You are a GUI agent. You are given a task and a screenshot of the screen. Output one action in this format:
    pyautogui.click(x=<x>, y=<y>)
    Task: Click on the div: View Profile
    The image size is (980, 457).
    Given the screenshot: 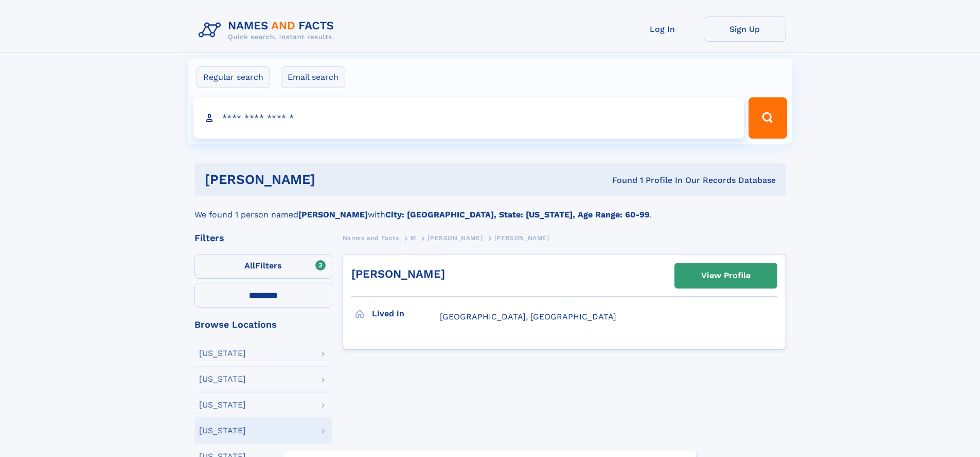 What is the action you would take?
    pyautogui.click(x=726, y=276)
    